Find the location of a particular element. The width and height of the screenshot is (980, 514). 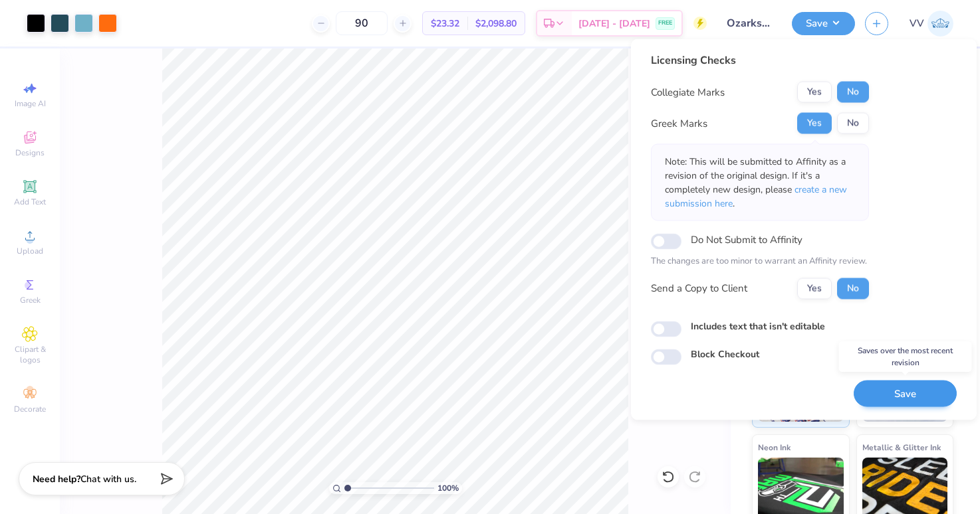

span: Decorate is located at coordinates (30, 409).